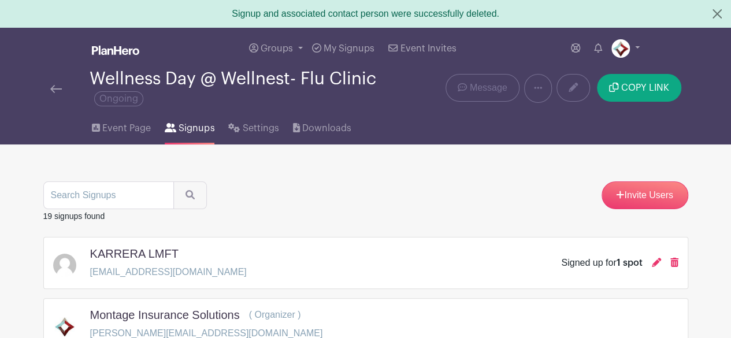  What do you see at coordinates (56, 89) in the screenshot?
I see `img: back-arrow-29a5d9b10d5bd6ae65dc969a981735edf675c4d7a1fe02e03b50dbd4ba3cdb55.svg` at bounding box center [56, 89].